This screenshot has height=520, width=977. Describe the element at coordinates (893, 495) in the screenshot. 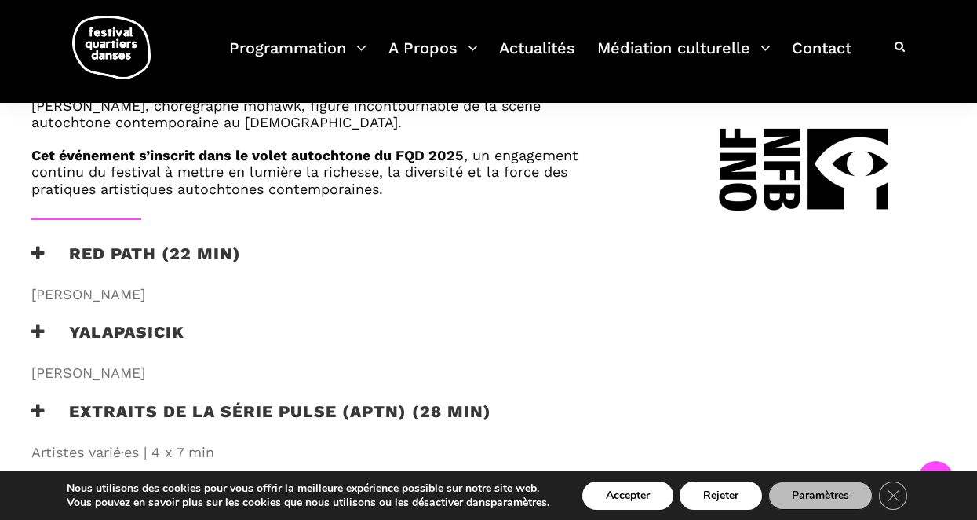

I see `button: Close GDPR Cookie Banner` at that location.